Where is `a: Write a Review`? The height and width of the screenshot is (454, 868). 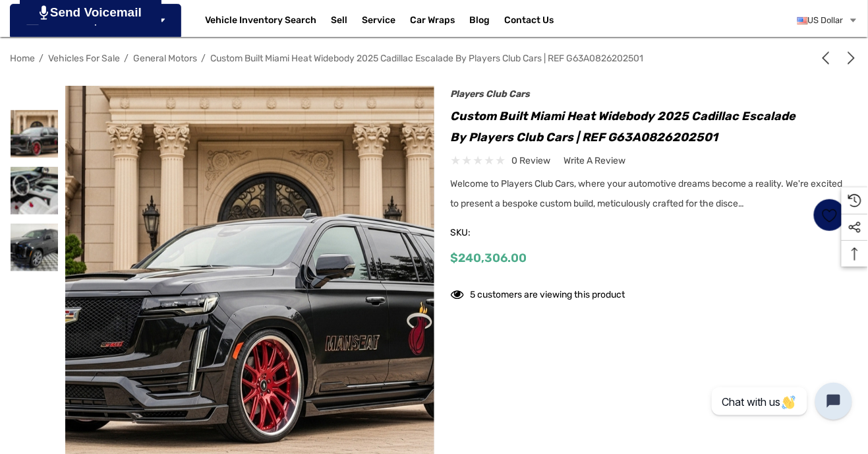 a: Write a Review is located at coordinates (595, 161).